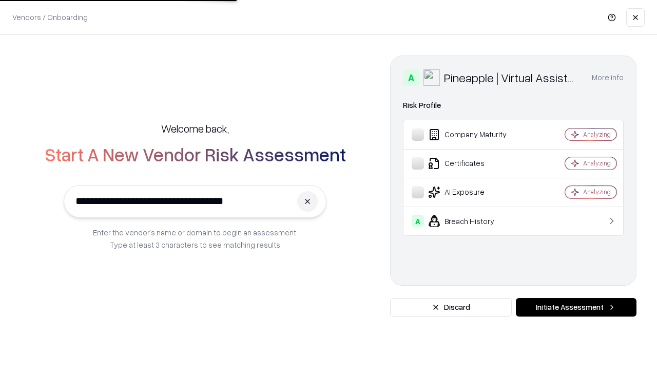 The image size is (657, 370). Describe the element at coordinates (473, 221) in the screenshot. I see `div: Breach History` at that location.